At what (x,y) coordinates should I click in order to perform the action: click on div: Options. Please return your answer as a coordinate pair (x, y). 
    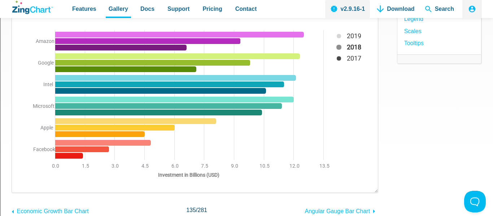
    Looking at the image, I should click on (247, 46).